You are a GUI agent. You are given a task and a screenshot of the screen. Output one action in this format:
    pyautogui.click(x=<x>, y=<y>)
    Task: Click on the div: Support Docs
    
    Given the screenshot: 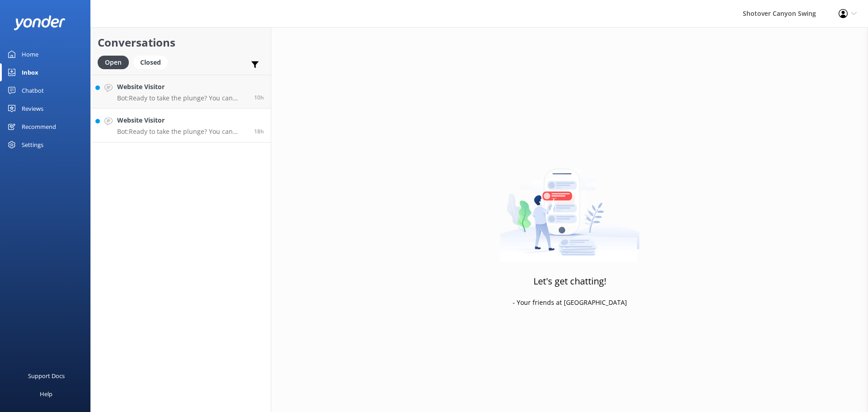 What is the action you would take?
    pyautogui.click(x=46, y=376)
    